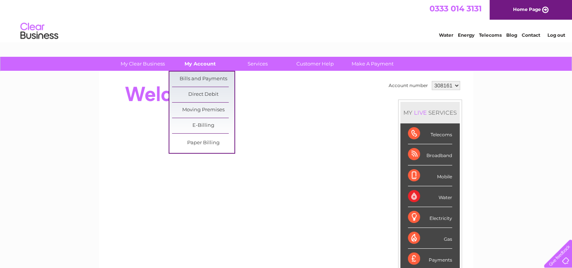 The width and height of the screenshot is (572, 268). I want to click on a: Moving Premises, so click(203, 110).